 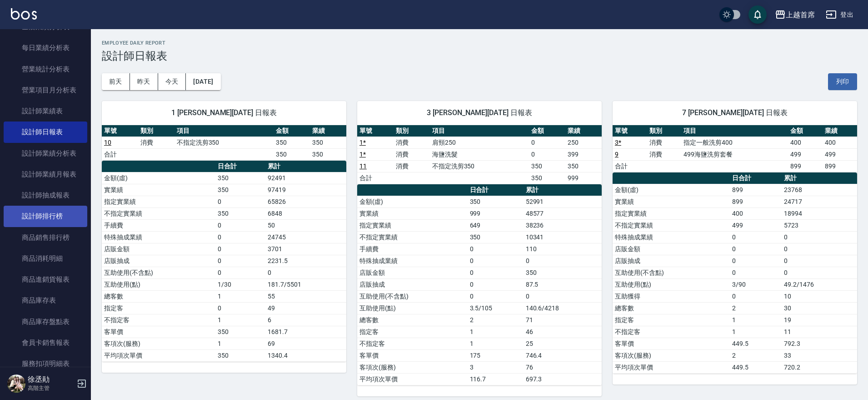 What do you see at coordinates (819, 343) in the screenshot?
I see `td: 792.3` at bounding box center [819, 343].